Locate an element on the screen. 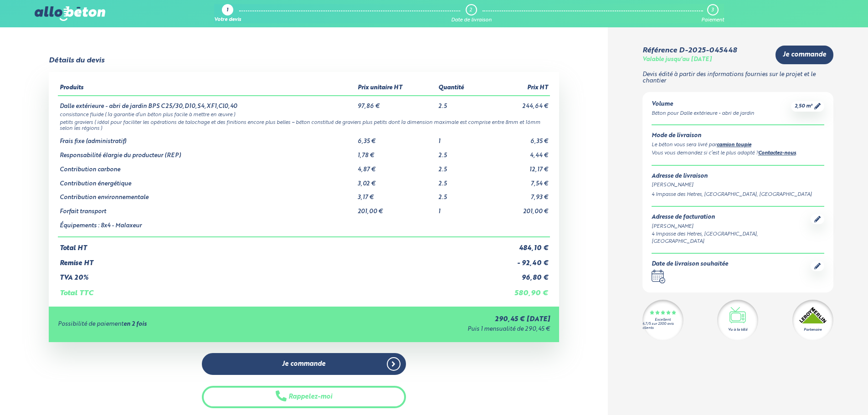 This screenshot has width=868, height=415. img: allobéton is located at coordinates (69, 14).